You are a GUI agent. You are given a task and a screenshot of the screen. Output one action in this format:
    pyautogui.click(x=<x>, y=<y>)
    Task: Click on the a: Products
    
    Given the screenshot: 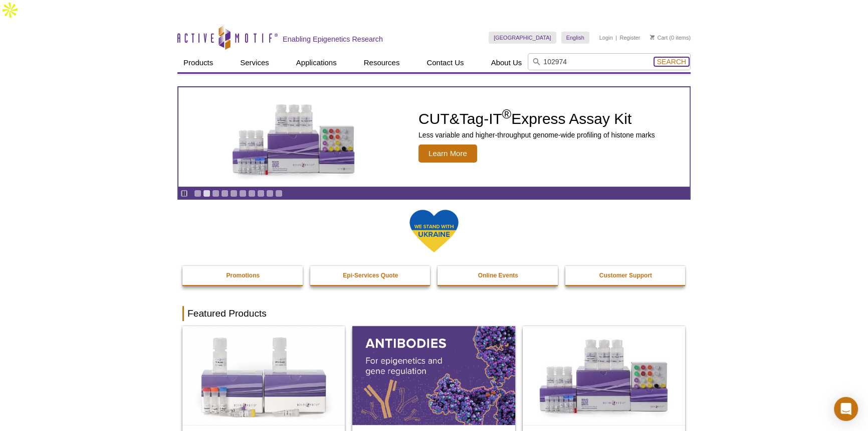 What is the action you would take?
    pyautogui.click(x=198, y=62)
    